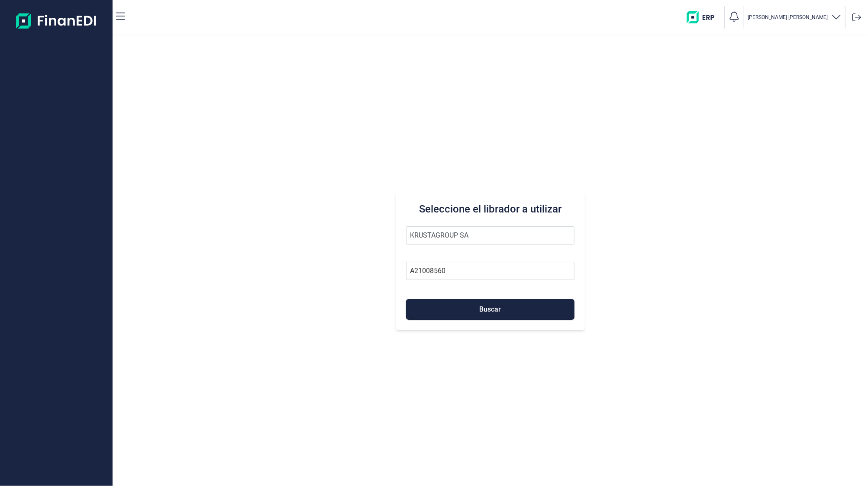  I want to click on span: Buscar, so click(490, 309).